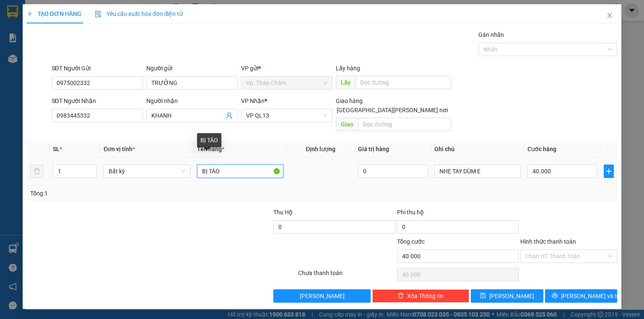 This screenshot has width=644, height=319. I want to click on span: delete, so click(401, 296).